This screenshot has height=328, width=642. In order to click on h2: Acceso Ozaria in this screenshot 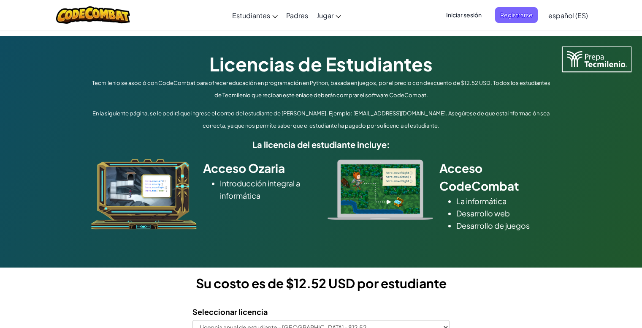, I will do `click(259, 168)`.